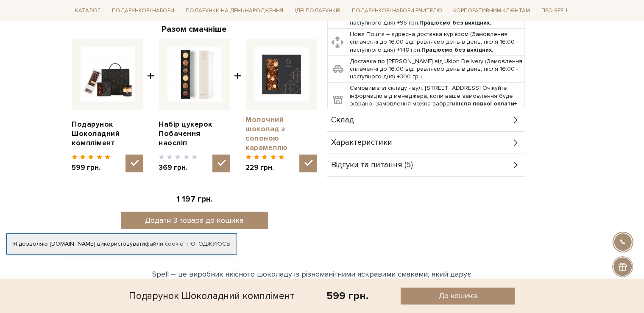 Image resolution: width=644 pixels, height=313 pixels. Describe the element at coordinates (317, 10) in the screenshot. I see `a: Ідеї подарунків` at that location.